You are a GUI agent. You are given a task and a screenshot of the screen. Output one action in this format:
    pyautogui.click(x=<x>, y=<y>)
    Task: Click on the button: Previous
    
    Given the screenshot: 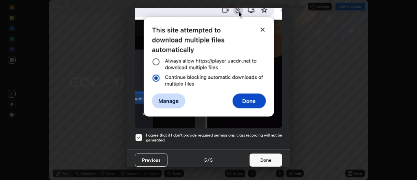 What is the action you would take?
    pyautogui.click(x=151, y=160)
    